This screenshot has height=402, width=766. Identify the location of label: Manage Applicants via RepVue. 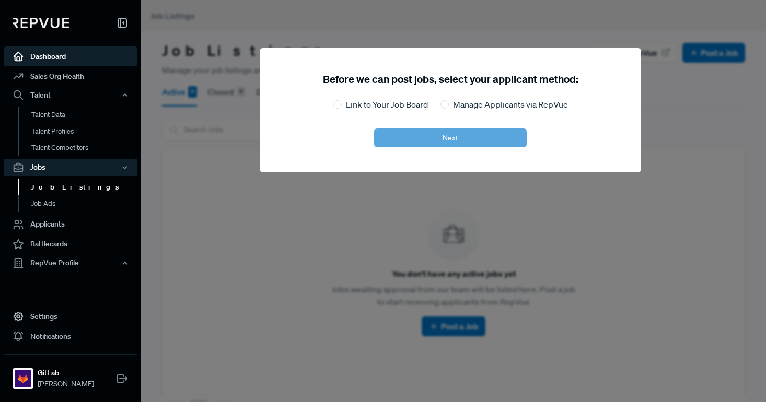
(510, 104).